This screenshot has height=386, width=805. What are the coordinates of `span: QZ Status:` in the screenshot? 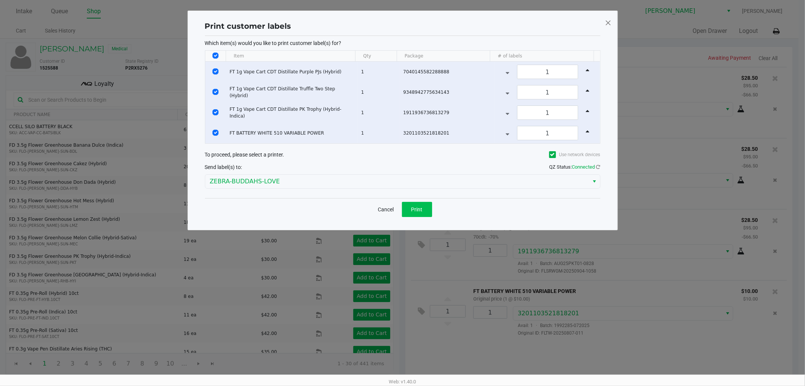 It's located at (575, 167).